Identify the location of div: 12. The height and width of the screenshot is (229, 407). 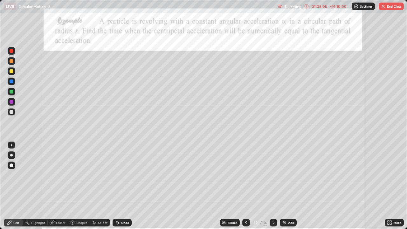
(256, 223).